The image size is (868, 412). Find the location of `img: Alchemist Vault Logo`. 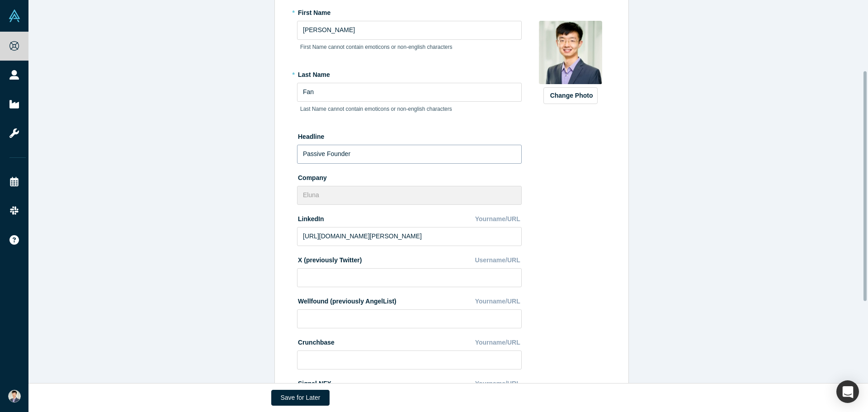

img: Alchemist Vault Logo is located at coordinates (14, 16).